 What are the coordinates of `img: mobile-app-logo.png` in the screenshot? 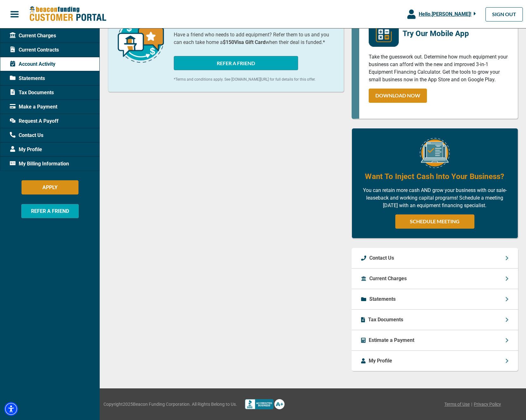 It's located at (383, 32).